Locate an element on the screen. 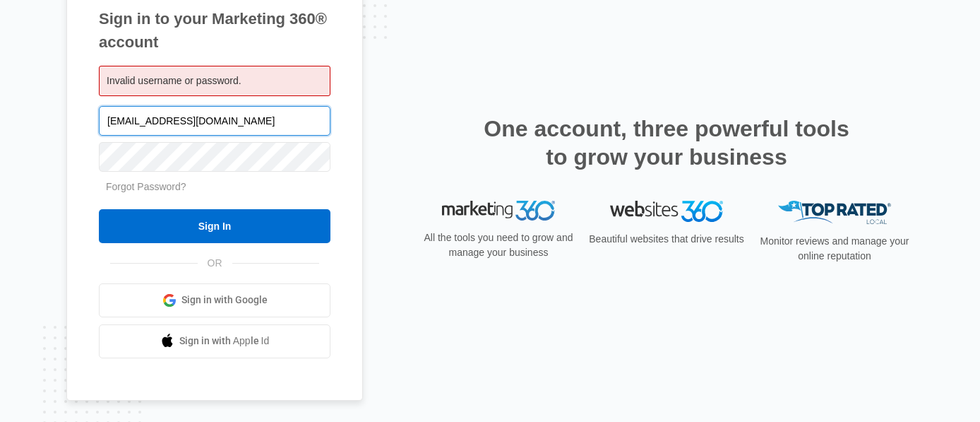 The image size is (980, 422). img: Top Rated Local is located at coordinates (835, 212).